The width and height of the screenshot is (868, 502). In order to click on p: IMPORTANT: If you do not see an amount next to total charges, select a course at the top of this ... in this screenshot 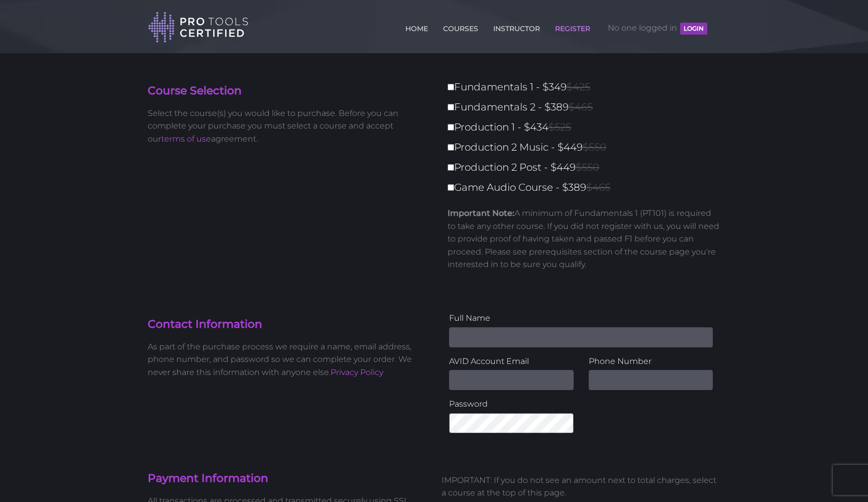, I will do `click(581, 486)`.